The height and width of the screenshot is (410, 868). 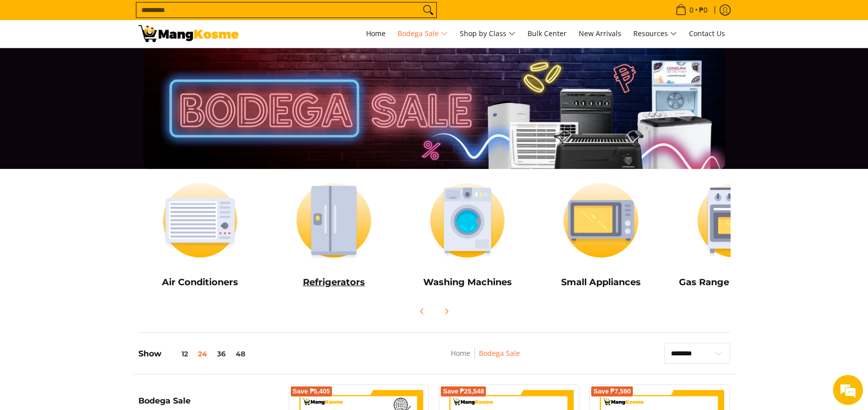 I want to click on a: Cookers Gas Range and Cookers, so click(x=735, y=235).